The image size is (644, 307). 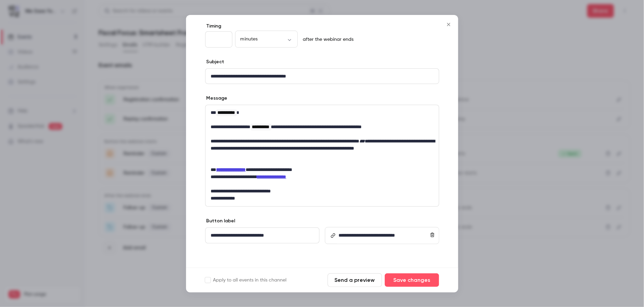 What do you see at coordinates (246, 280) in the screenshot?
I see `label: Apply to all events in this channel` at bounding box center [246, 280].